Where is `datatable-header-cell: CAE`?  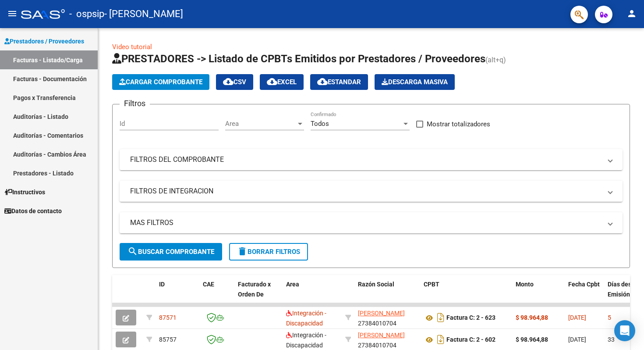 datatable-header-cell: CAE is located at coordinates (217, 294).